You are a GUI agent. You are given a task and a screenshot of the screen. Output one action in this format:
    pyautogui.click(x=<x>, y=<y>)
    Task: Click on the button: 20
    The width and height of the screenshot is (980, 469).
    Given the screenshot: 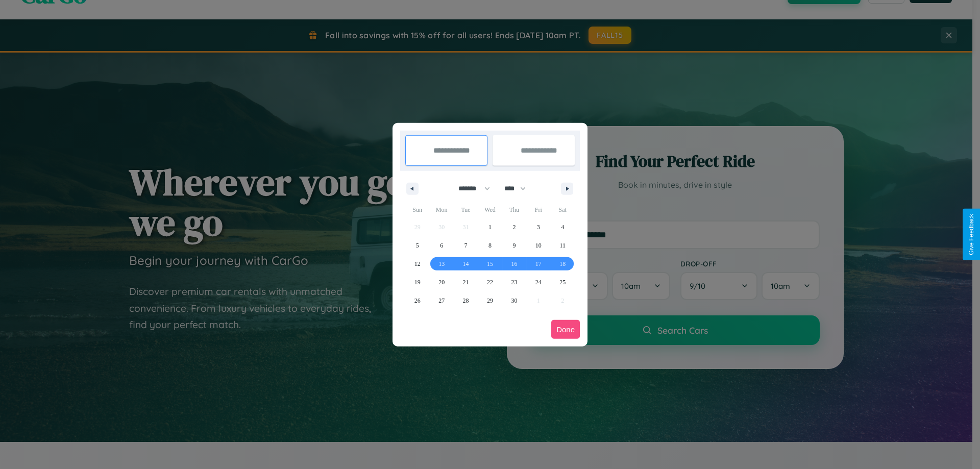 What is the action you would take?
    pyautogui.click(x=441, y=282)
    